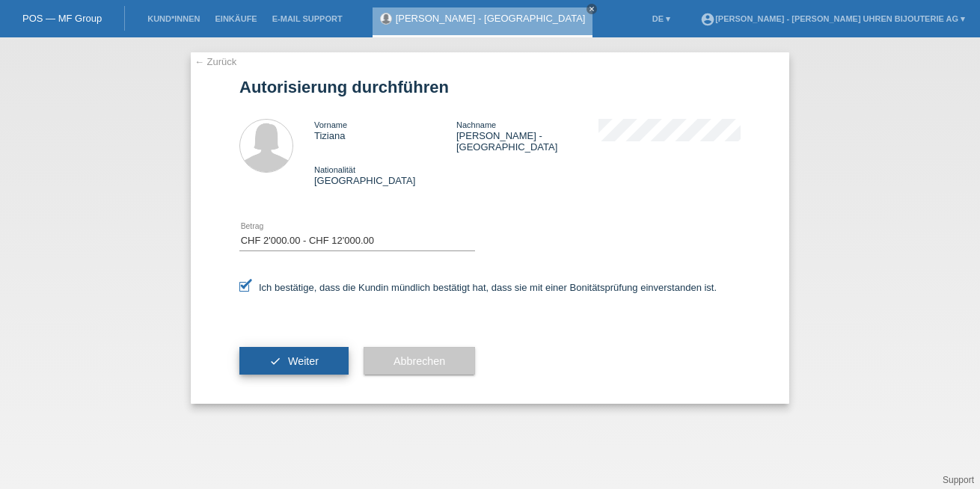  I want to click on i: close, so click(591, 9).